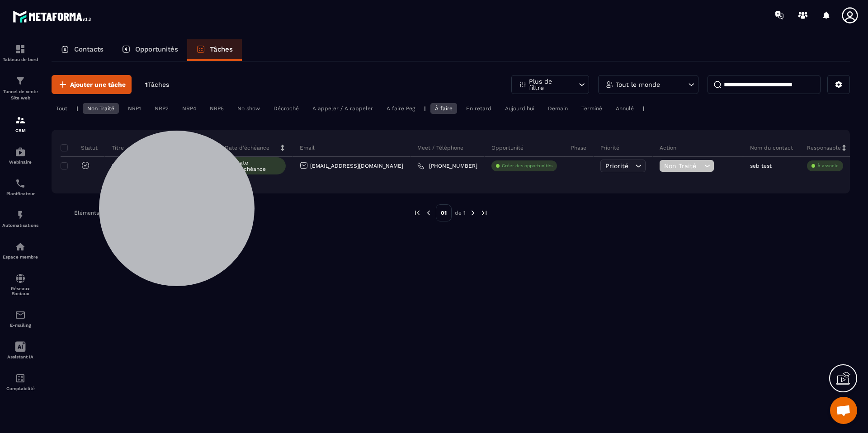  I want to click on div: Terminé, so click(592, 109).